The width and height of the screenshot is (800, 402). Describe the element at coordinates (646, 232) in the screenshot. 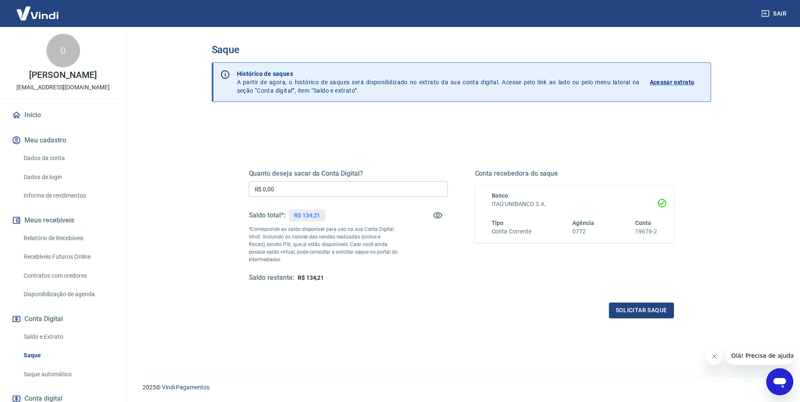

I see `h6: 19676-2` at that location.